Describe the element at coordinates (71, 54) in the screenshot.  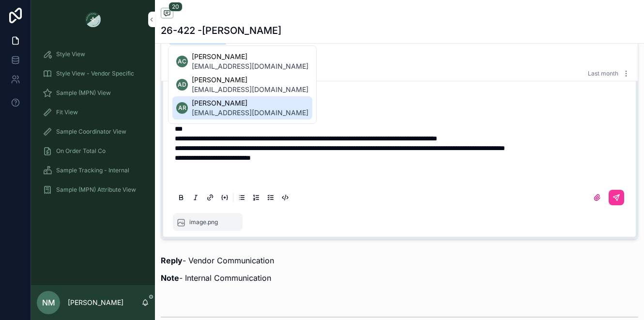
I see `span: Style View` at that location.